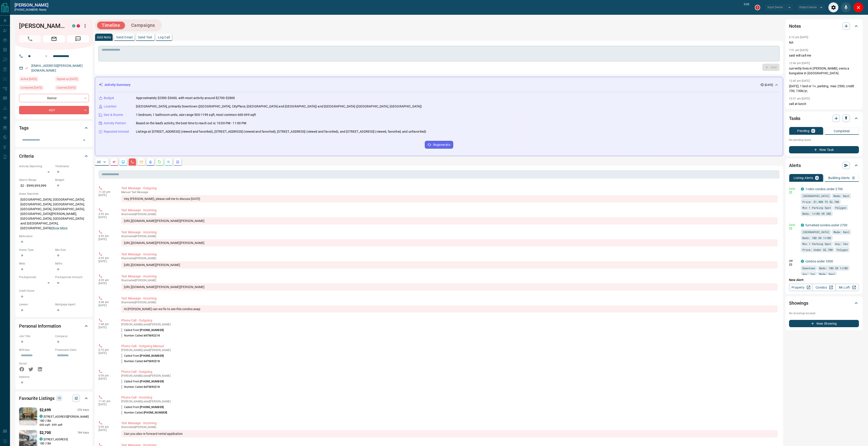 Image resolution: width=868 pixels, height=446 pixels. What do you see at coordinates (27, 68) in the screenshot?
I see `svg: Email Verified` at bounding box center [27, 68].